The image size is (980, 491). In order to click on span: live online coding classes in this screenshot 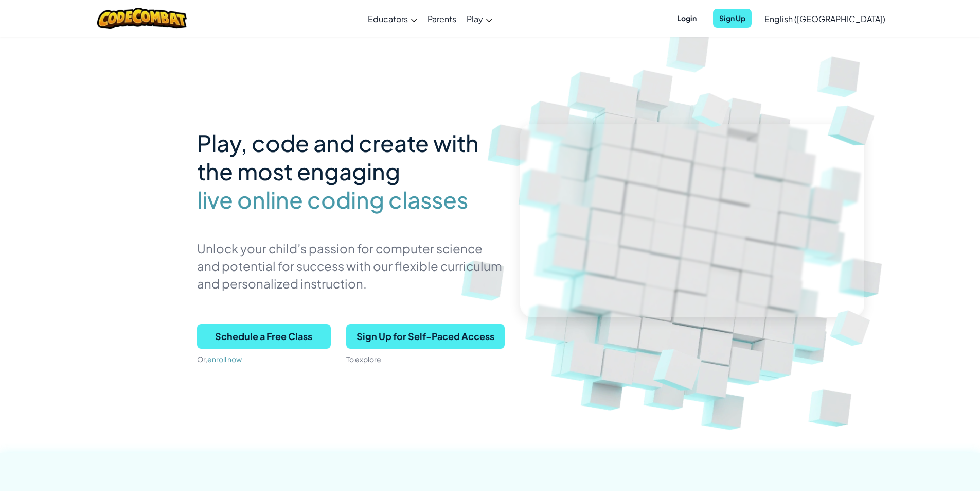, I will do `click(332, 199)`.